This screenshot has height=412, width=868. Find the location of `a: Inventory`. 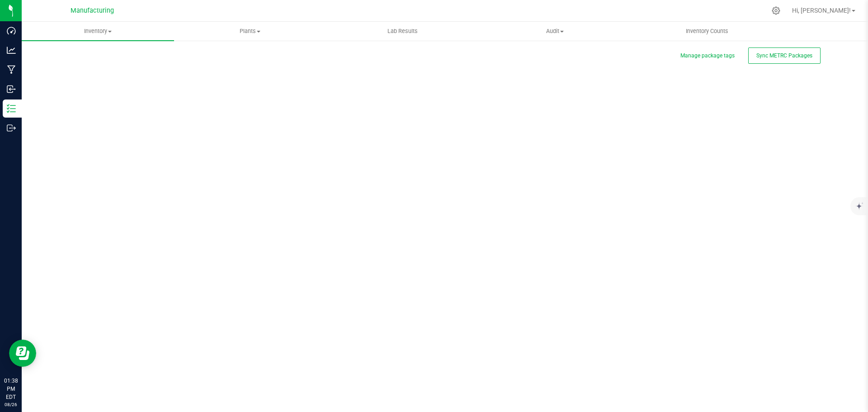

a: Inventory is located at coordinates (98, 31).